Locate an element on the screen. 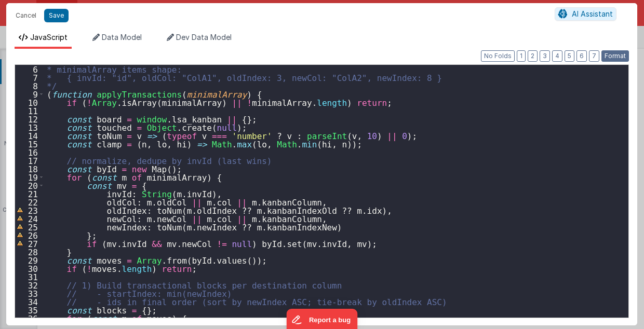 This screenshot has width=644, height=329. button: No Folds is located at coordinates (498, 56).